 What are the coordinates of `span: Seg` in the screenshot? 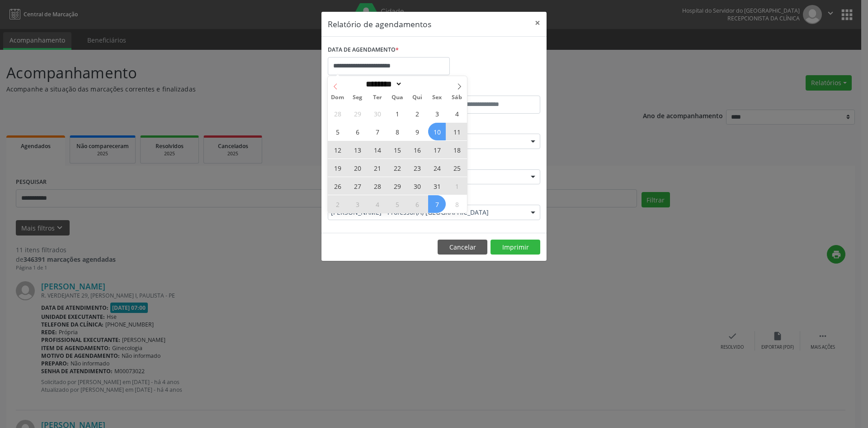 It's located at (358, 97).